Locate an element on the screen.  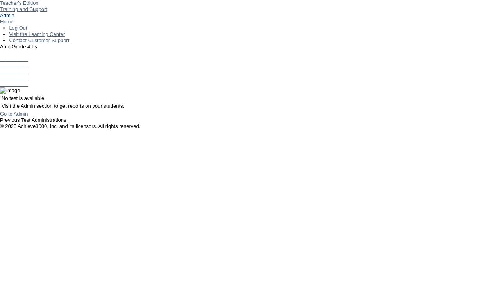
a: Log Out is located at coordinates (18, 28).